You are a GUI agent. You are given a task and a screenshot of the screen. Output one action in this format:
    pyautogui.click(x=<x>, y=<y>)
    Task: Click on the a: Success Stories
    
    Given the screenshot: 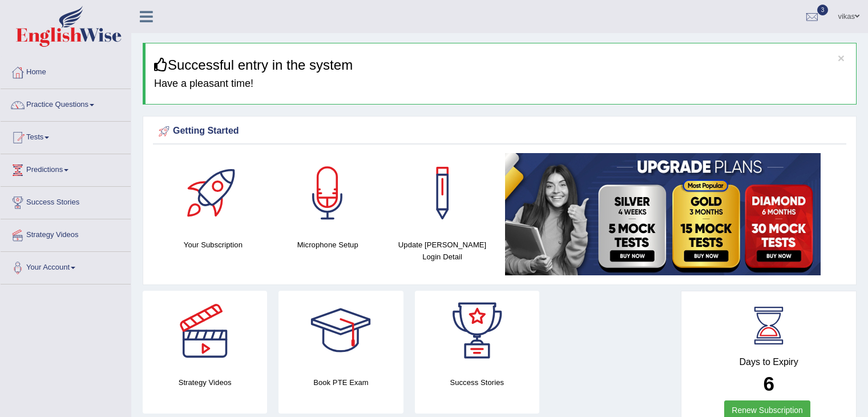 What is the action you would take?
    pyautogui.click(x=66, y=201)
    